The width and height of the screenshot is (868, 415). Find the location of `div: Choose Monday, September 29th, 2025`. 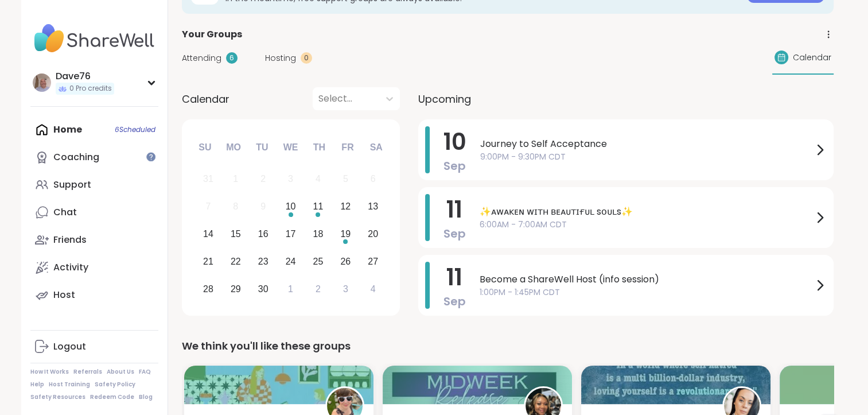

div: Choose Monday, September 29th, 2025 is located at coordinates (235, 289).